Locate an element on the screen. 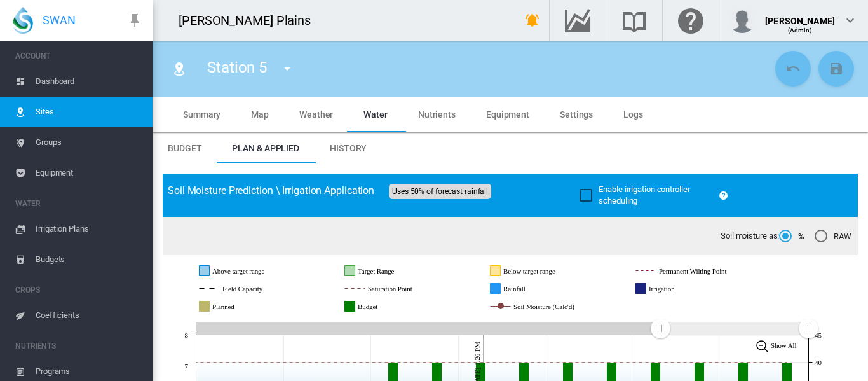 Image resolution: width=868 pixels, height=381 pixels. g: Irrigation is located at coordinates (676, 288).